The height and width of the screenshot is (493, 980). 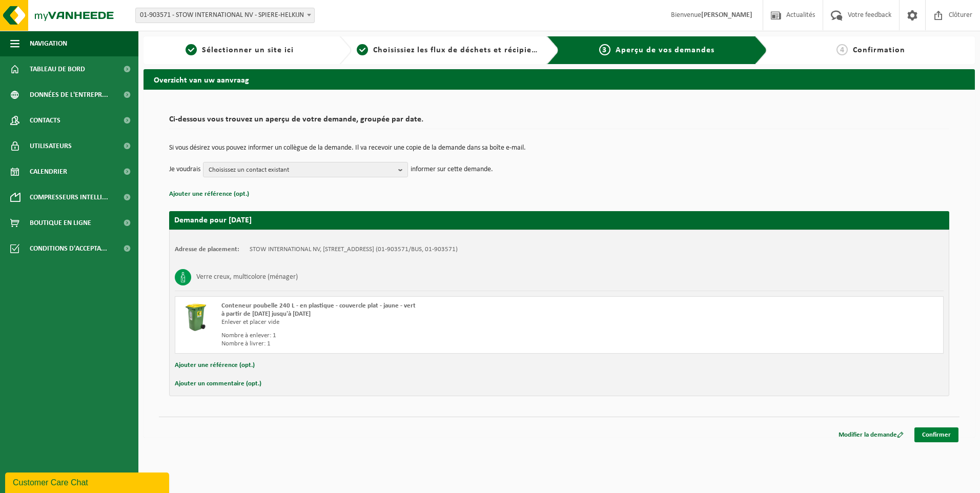 What do you see at coordinates (82, 12) in the screenshot?
I see `div: Customer Care Chat` at bounding box center [82, 12].